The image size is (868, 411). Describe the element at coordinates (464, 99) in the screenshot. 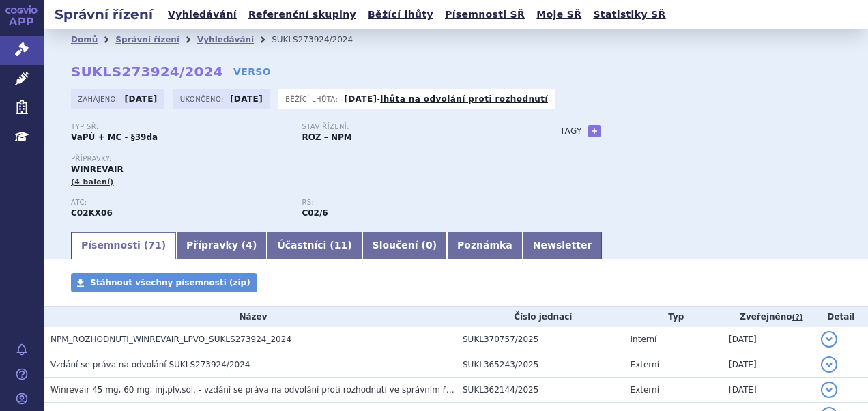

I see `a: lhůta na odvolání proti rozhodnutí` at that location.